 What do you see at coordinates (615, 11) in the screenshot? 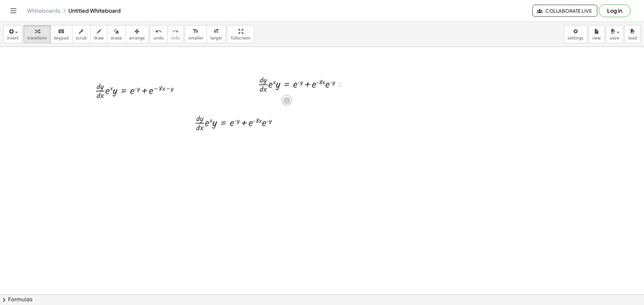
I see `button: Log in` at bounding box center [615, 11].